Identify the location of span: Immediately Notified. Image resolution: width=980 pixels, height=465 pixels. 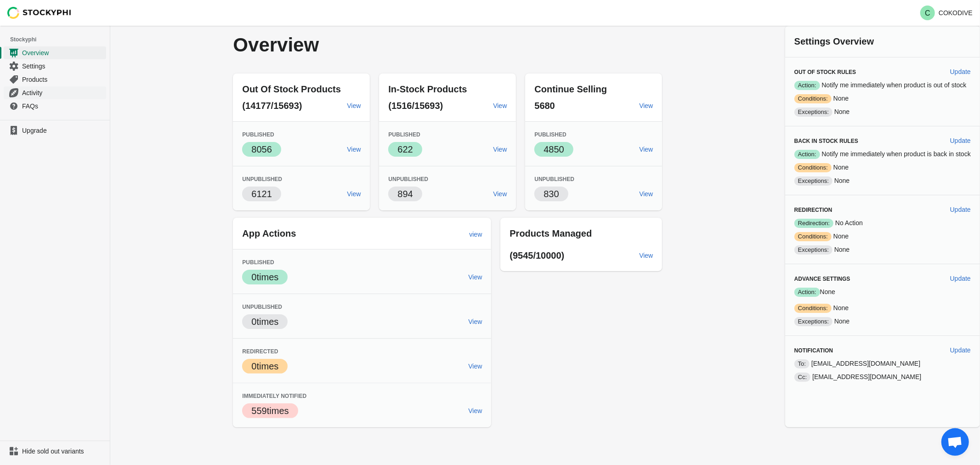
(274, 396).